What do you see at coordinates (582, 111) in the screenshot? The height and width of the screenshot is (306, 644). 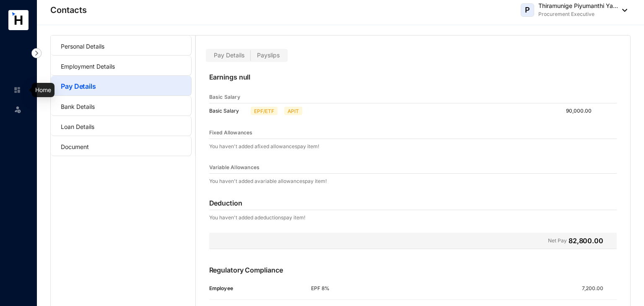 I see `p: 90,000.00` at bounding box center [582, 111].